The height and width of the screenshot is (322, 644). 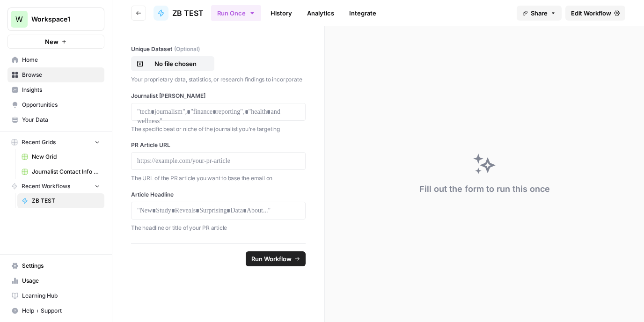 I want to click on span: Usage, so click(x=61, y=281).